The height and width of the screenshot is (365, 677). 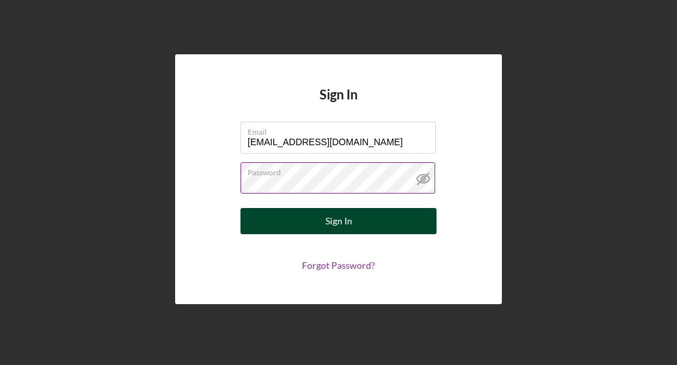 I want to click on h4: Sign In, so click(x=338, y=104).